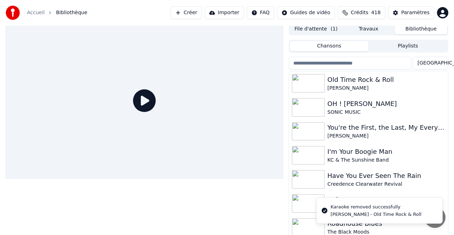 The width and height of the screenshot is (454, 235). What do you see at coordinates (387, 224) in the screenshot?
I see `div: Roadhouse Blues` at bounding box center [387, 224].